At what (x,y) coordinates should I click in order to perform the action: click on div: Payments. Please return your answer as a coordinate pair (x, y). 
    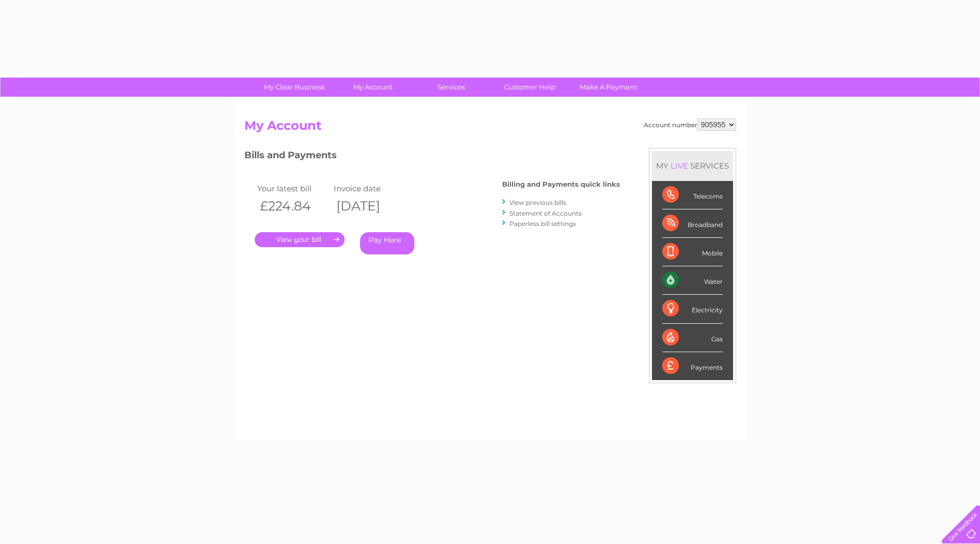
    Looking at the image, I should click on (693, 366).